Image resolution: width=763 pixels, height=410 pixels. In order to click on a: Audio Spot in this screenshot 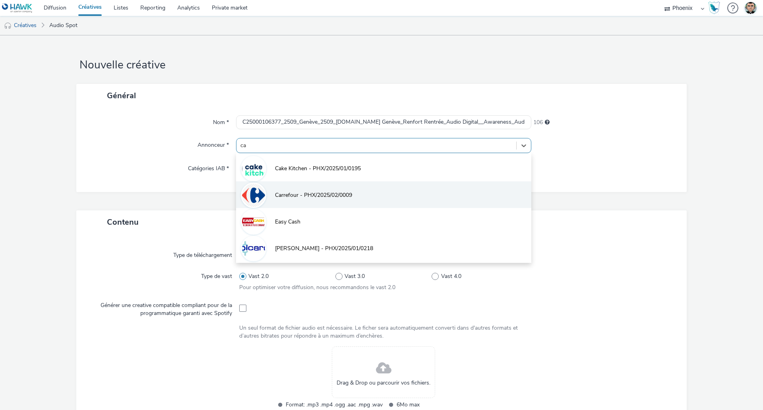, I will do `click(63, 25)`.